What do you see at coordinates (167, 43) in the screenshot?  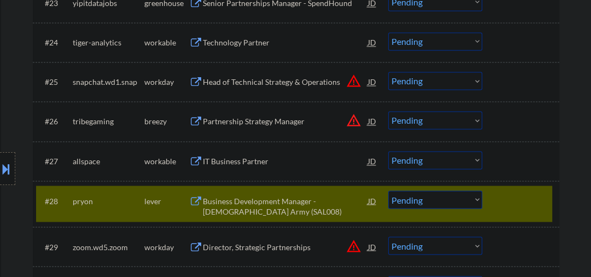 I see `div: workable` at bounding box center [167, 43].